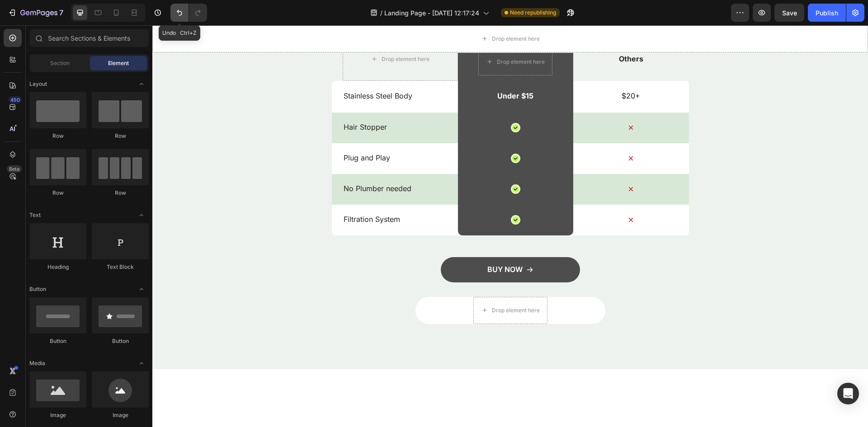 Image resolution: width=868 pixels, height=427 pixels. Describe the element at coordinates (14, 169) in the screenshot. I see `div: Beta` at that location.